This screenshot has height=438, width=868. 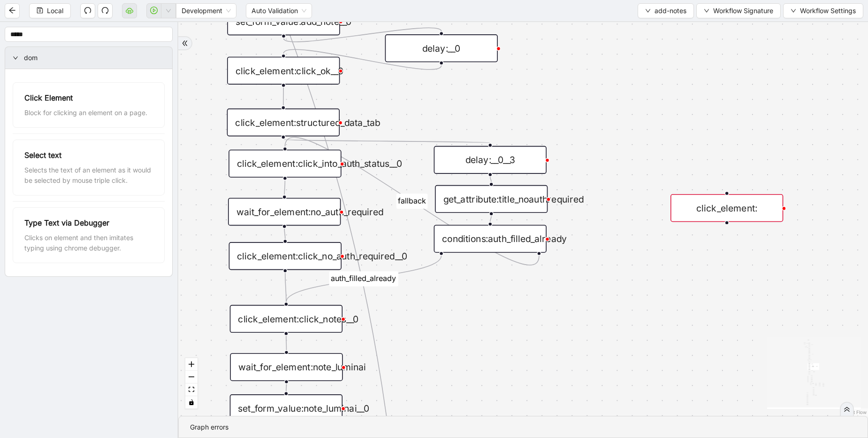 What do you see at coordinates (411, 201) in the screenshot?
I see `g: Edge from conditions:auth_filled_already to click_element:click_into_auth_status__0` at bounding box center [411, 201].